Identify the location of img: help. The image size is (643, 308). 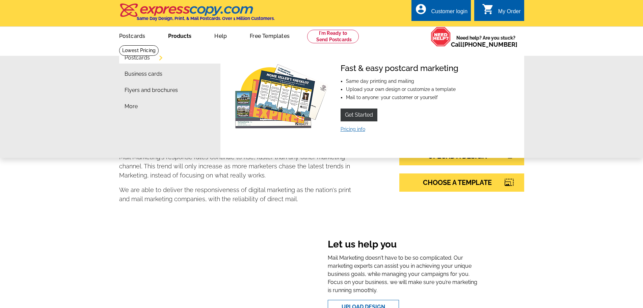
(441, 36).